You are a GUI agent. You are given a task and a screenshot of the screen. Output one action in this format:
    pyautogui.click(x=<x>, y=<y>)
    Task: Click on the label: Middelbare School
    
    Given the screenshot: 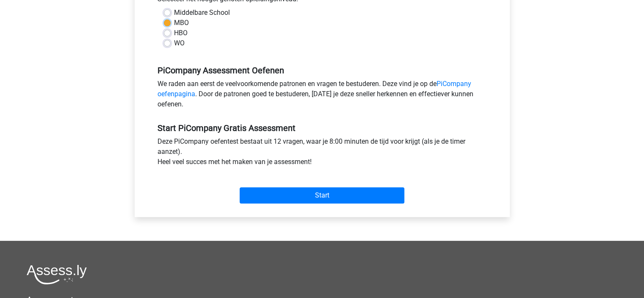 What is the action you would take?
    pyautogui.click(x=202, y=13)
    